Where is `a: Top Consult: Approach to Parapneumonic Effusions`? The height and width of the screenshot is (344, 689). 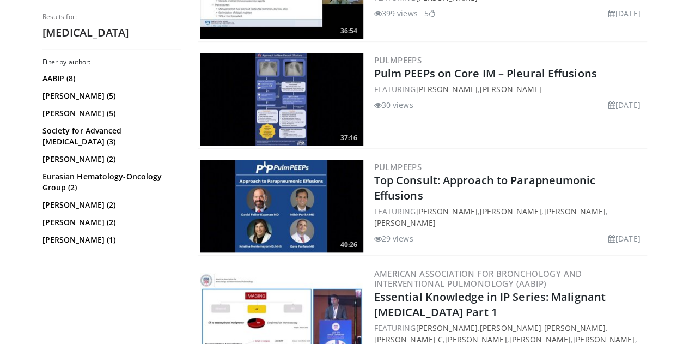 a: Top Consult: Approach to Parapneumonic Effusions is located at coordinates (485, 187).